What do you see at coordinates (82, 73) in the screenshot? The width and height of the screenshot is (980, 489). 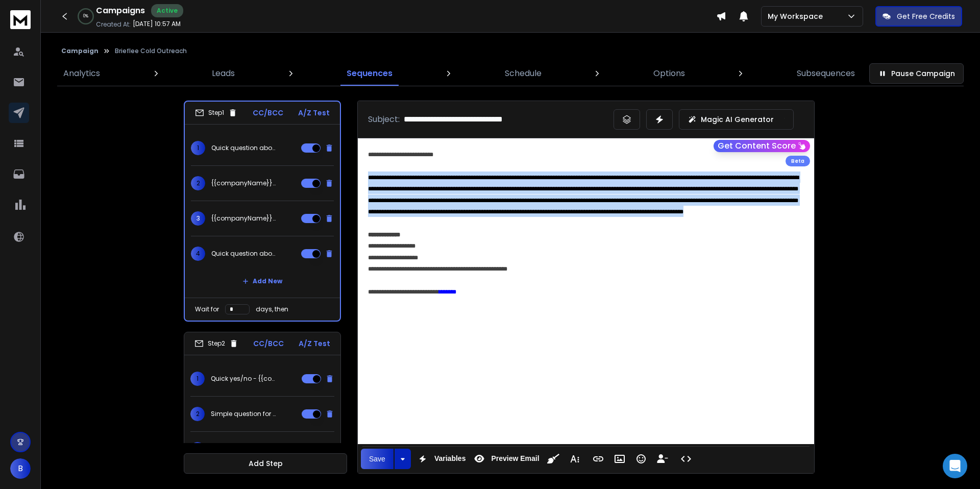 I see `p: Analytics` at bounding box center [82, 73].